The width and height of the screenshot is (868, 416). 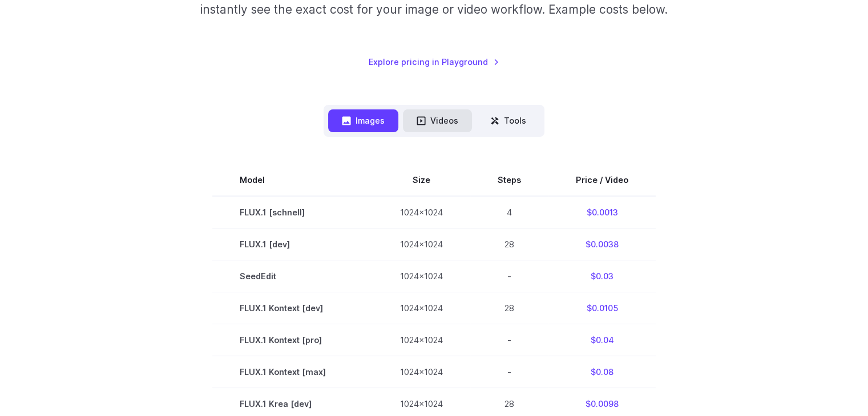 I want to click on td: SeedEdit, so click(x=292, y=276).